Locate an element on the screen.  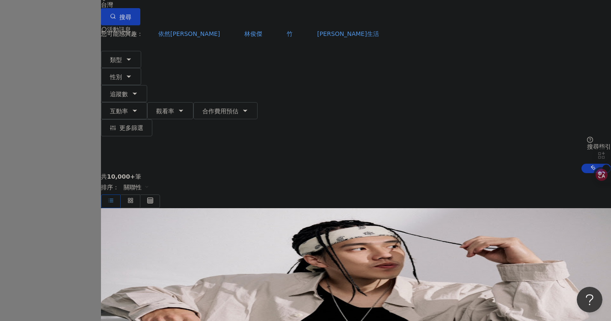
span: 類型 is located at coordinates (116, 60).